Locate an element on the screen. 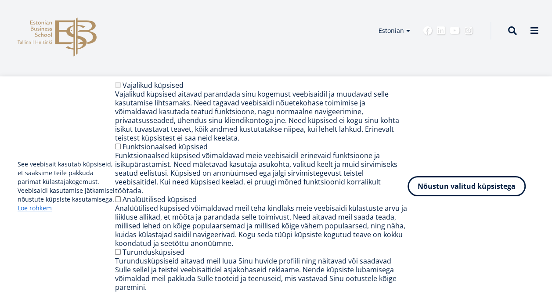 Image resolution: width=552 pixels, height=296 pixels. a: Instagram is located at coordinates (468, 31).